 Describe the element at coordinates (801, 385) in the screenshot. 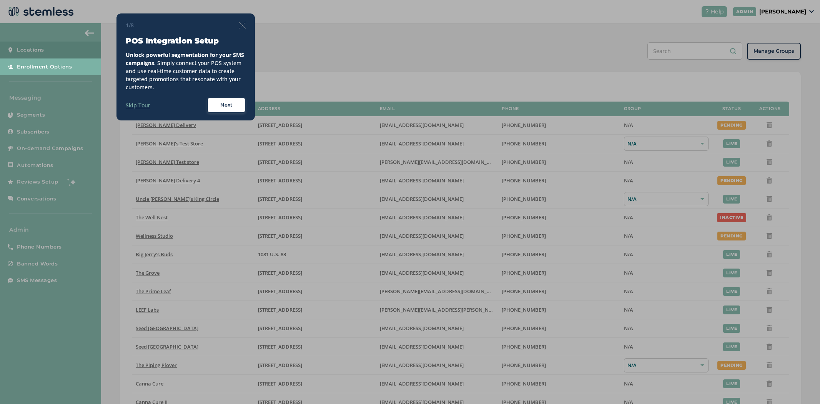

I see `div: Chat Widget` at that location.